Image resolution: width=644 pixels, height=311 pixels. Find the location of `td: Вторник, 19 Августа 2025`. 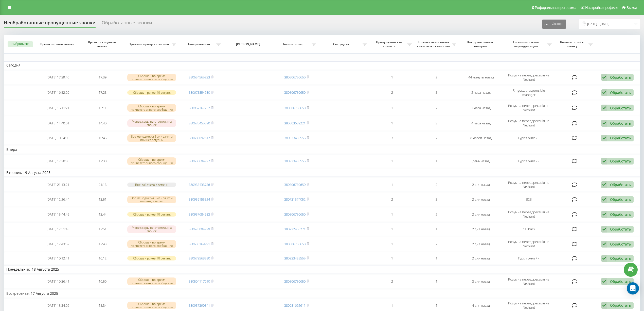

td: Вторник, 19 Августа 2025 is located at coordinates (322, 173).